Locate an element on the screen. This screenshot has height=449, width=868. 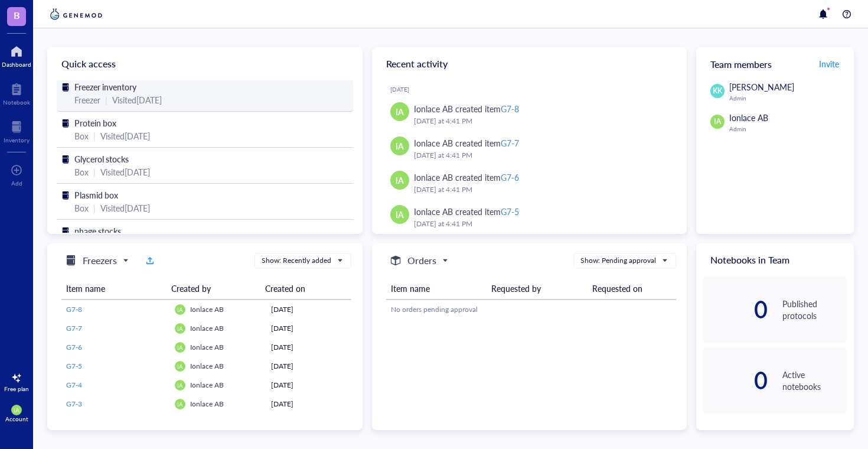
div: Notebooks in Team is located at coordinates (775, 260).